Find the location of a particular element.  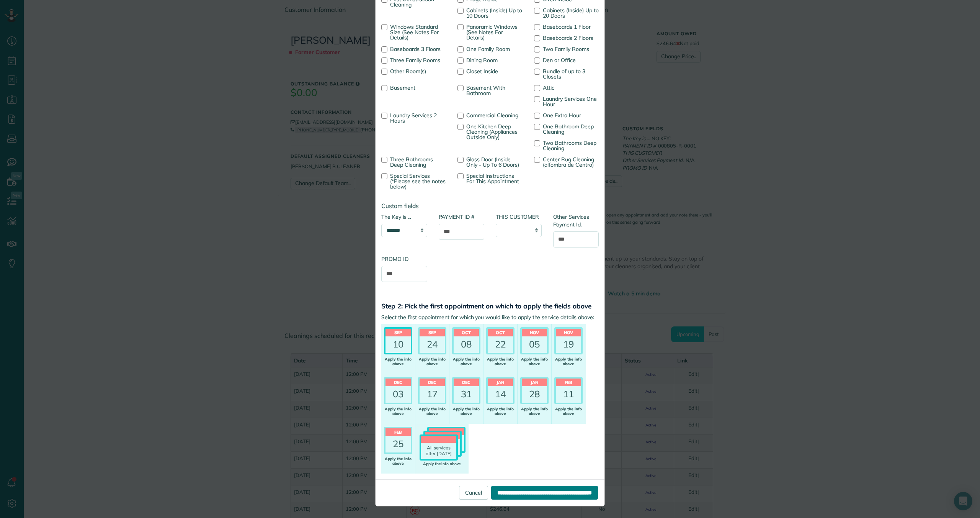

h3: Step 2: Pick the first appointment on which to apply the fields above is located at coordinates (490, 306).